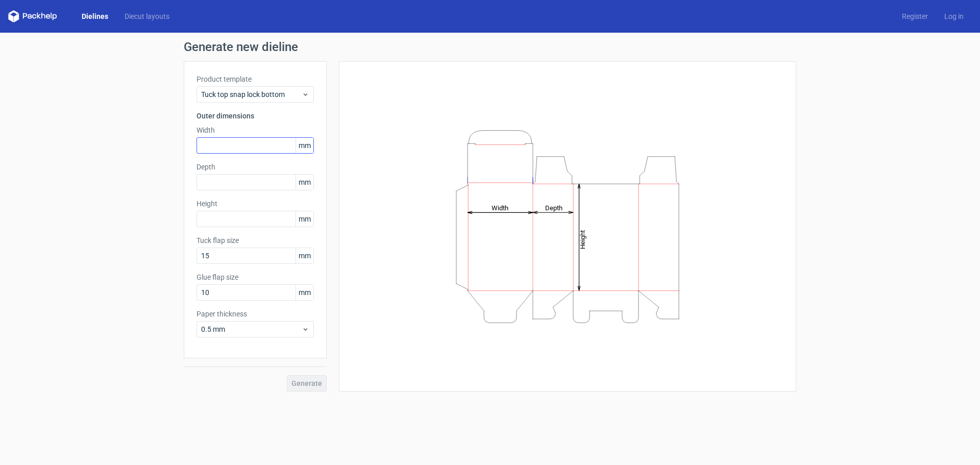 The width and height of the screenshot is (980, 465). Describe the element at coordinates (147, 17) in the screenshot. I see `a: Diecut layouts` at that location.